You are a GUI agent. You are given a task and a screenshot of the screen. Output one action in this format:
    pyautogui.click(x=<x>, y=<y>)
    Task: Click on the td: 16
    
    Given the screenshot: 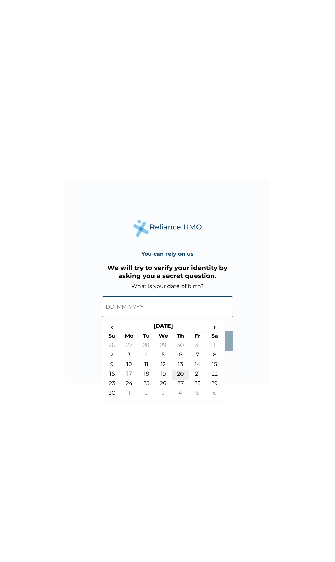 What is the action you would take?
    pyautogui.click(x=112, y=375)
    